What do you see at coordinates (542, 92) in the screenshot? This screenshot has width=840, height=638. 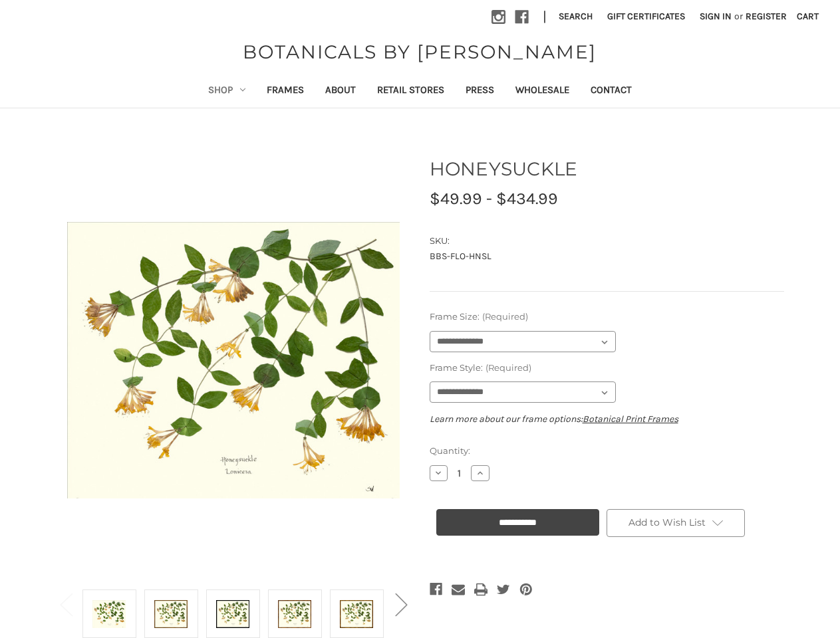 I see `a: Wholesale` at bounding box center [542, 92].